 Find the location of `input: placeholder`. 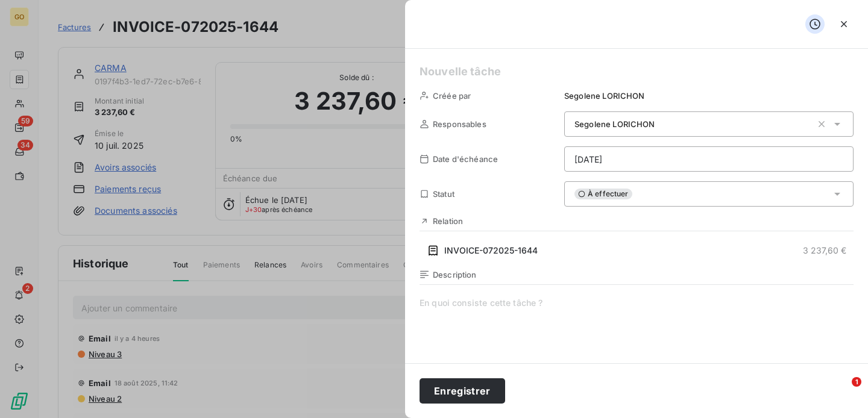

input: placeholder is located at coordinates (708, 159).